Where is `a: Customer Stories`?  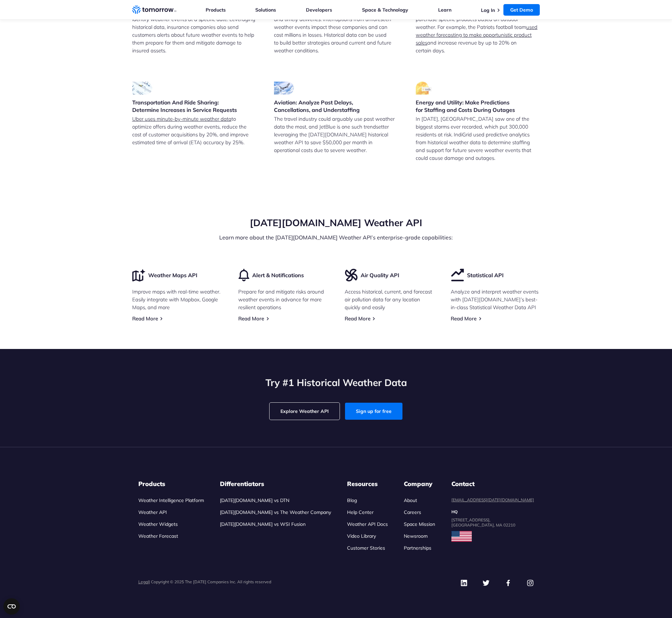
a: Customer Stories is located at coordinates (366, 548).